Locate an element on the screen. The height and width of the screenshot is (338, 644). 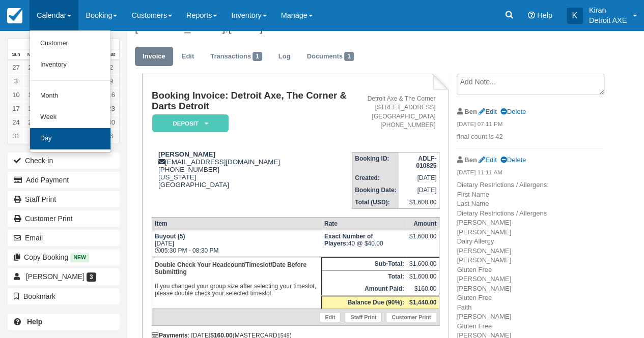
th: Mon is located at coordinates (32, 55).